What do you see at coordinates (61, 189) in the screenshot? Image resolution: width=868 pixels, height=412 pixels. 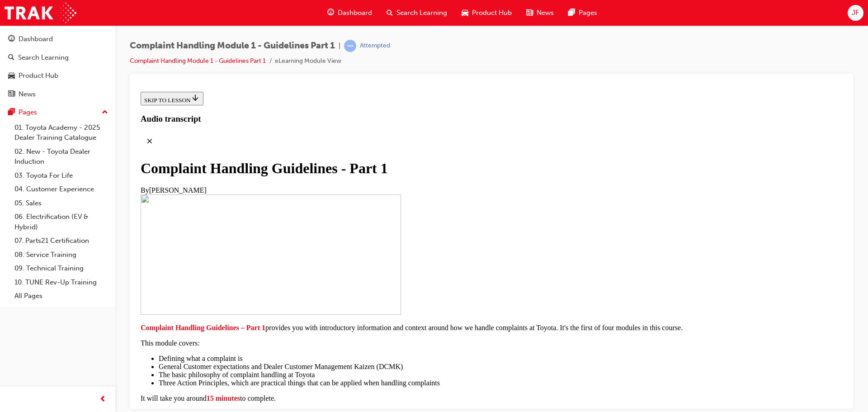 I see `a: 04. Customer Experience` at bounding box center [61, 189].